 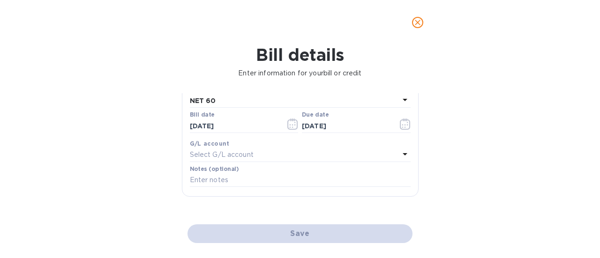 I want to click on h1: Bill details, so click(x=300, y=55).